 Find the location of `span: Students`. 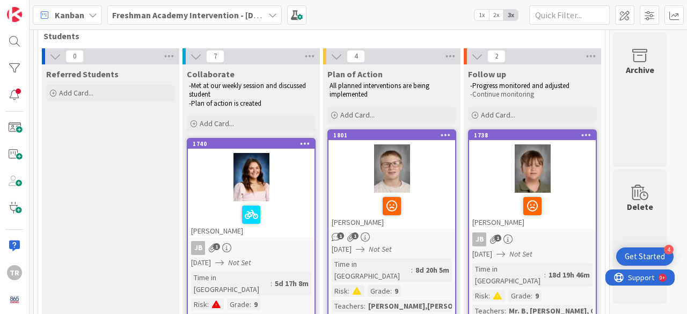

span: Students is located at coordinates (317, 36).